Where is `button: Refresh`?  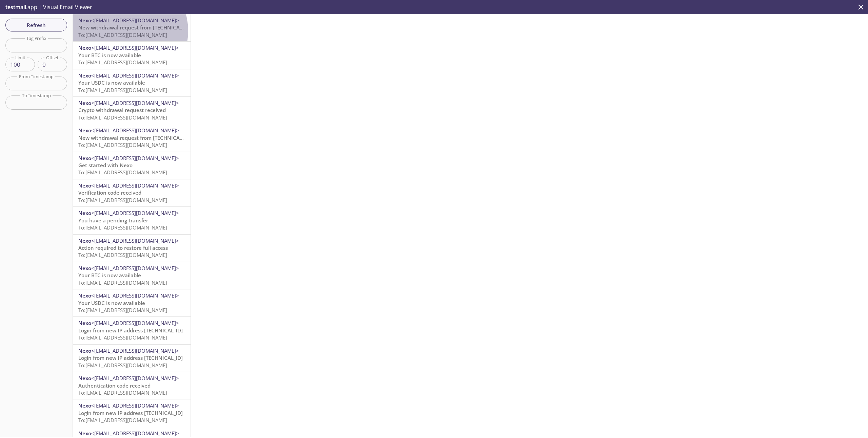
button: Refresh is located at coordinates (36, 25).